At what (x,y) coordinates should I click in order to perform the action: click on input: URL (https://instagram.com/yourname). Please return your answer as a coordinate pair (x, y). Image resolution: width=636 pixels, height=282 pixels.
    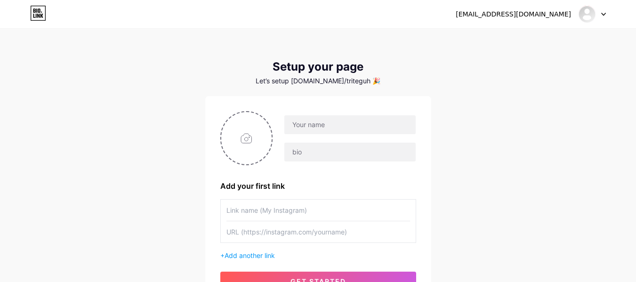
    Looking at the image, I should click on (318, 232).